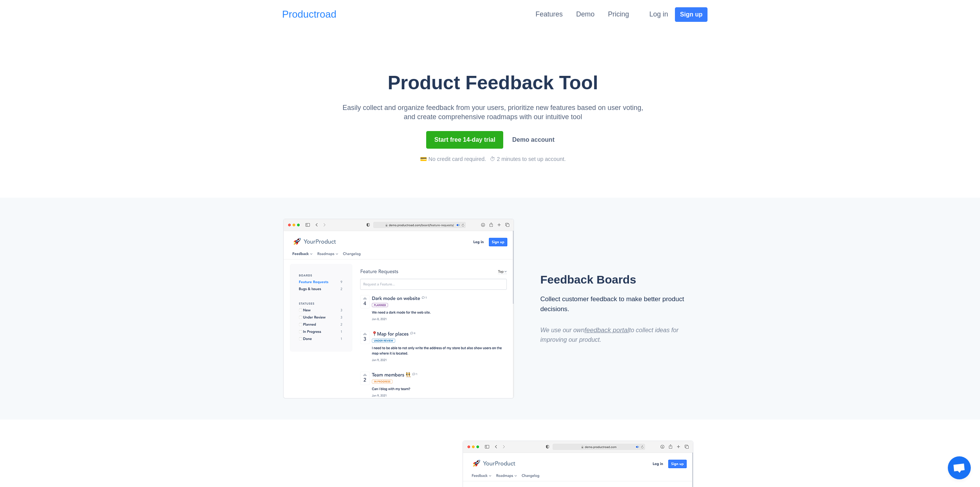  What do you see at coordinates (607, 330) in the screenshot?
I see `a: feedback portal` at bounding box center [607, 330].